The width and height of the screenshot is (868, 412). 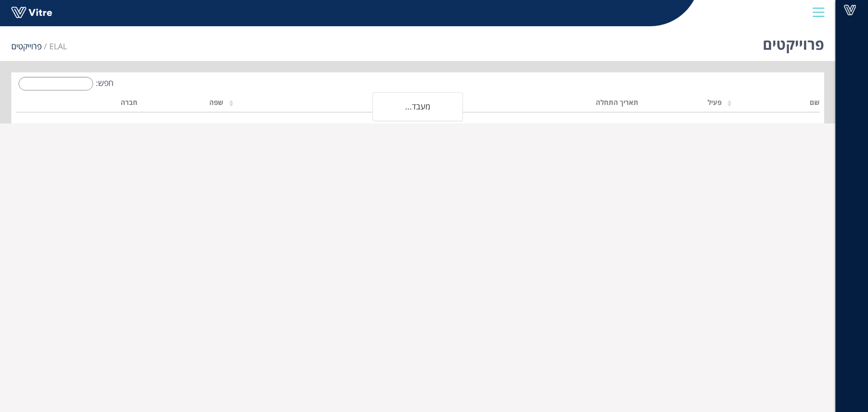 What do you see at coordinates (184, 104) in the screenshot?
I see `th: שפה` at bounding box center [184, 104].